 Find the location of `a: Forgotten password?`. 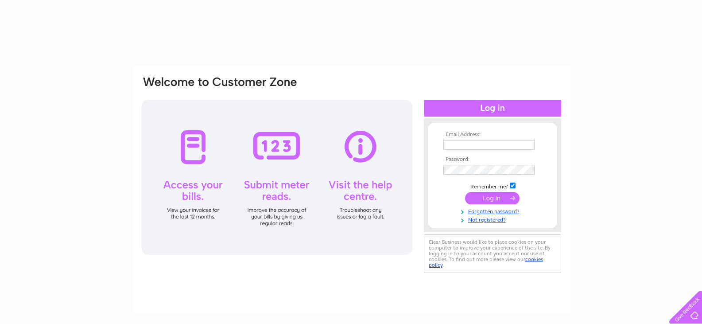

a: Forgotten password? is located at coordinates (494, 210).